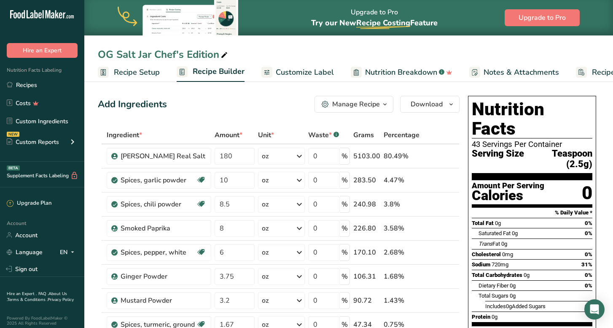 This screenshot has width=613, height=328. I want to click on div: Ginger Powder, so click(163, 276).